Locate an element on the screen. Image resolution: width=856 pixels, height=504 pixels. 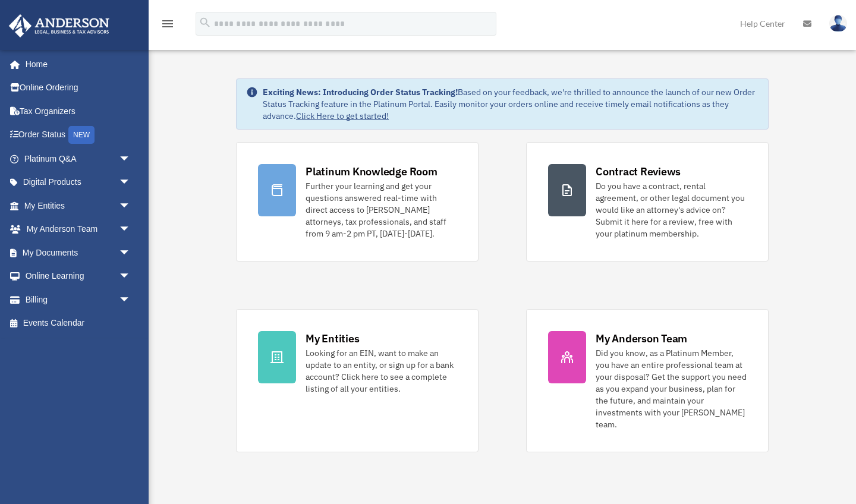
img: User Pic is located at coordinates (839, 23).